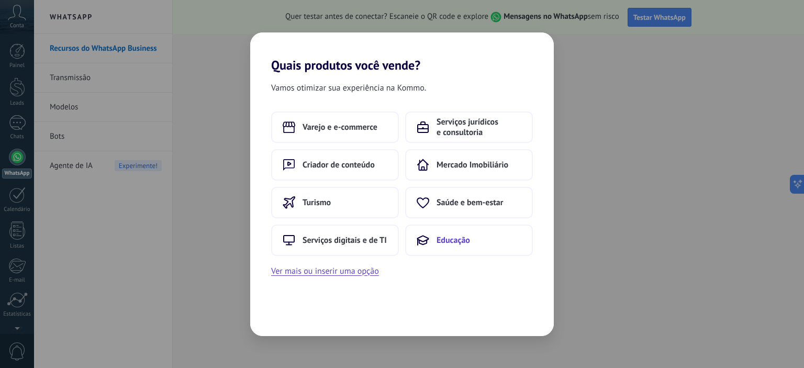  Describe the element at coordinates (348, 88) in the screenshot. I see `span: Vamos otimizar sua experiência na Kommo.` at that location.